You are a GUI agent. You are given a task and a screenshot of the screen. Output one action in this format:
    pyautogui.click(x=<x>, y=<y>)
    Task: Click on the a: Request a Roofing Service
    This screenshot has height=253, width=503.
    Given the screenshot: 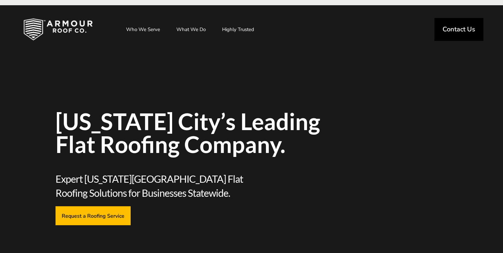 What is the action you would take?
    pyautogui.click(x=93, y=215)
    